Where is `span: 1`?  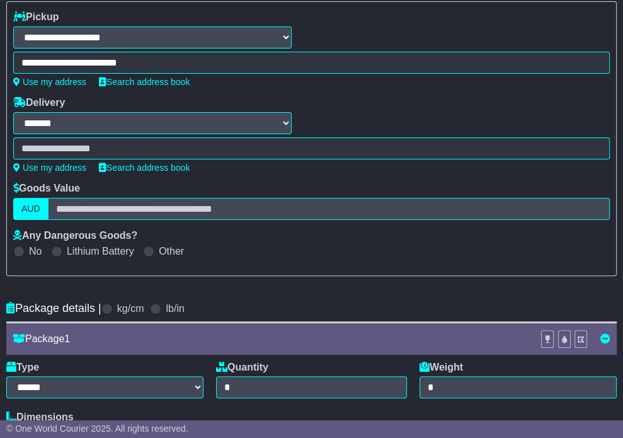
span: 1 is located at coordinates (67, 338).